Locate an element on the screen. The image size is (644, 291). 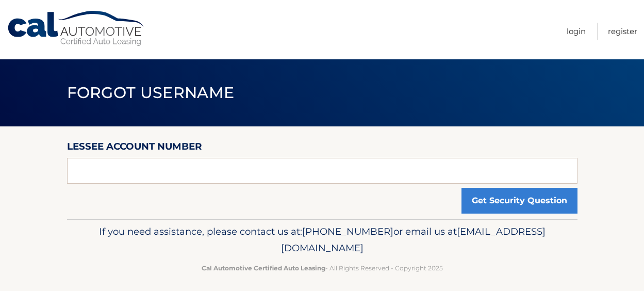
button: Get Security Question is located at coordinates (519, 200).